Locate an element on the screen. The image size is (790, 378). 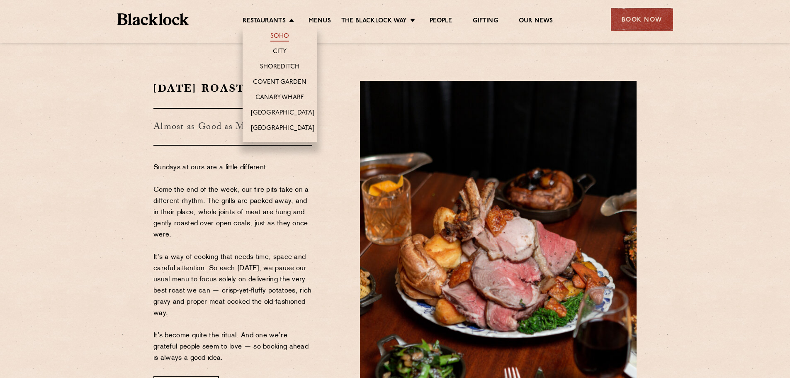
a: The Blacklock Way is located at coordinates (374, 22).